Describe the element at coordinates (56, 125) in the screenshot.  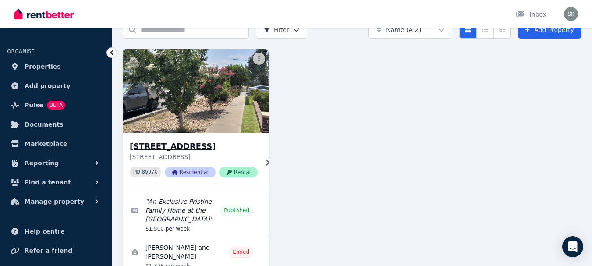
I see `a: Documents` at that location.